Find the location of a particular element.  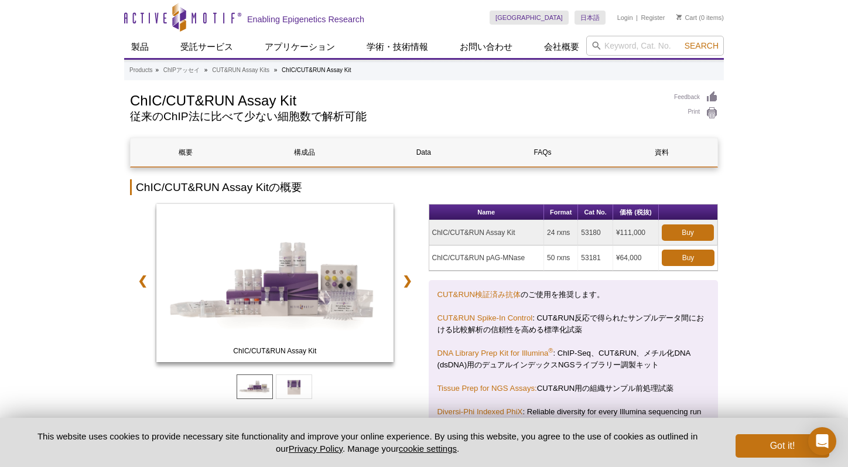

td: 50 rxns is located at coordinates (561, 258).